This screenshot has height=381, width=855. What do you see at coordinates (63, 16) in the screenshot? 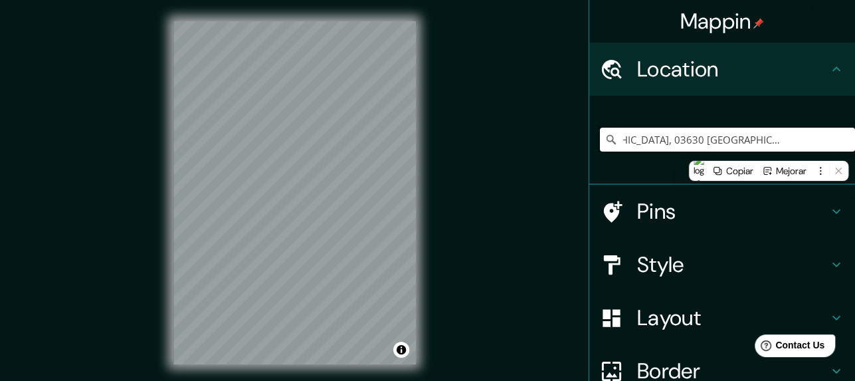
I see `span: Contact Us` at bounding box center [63, 16].